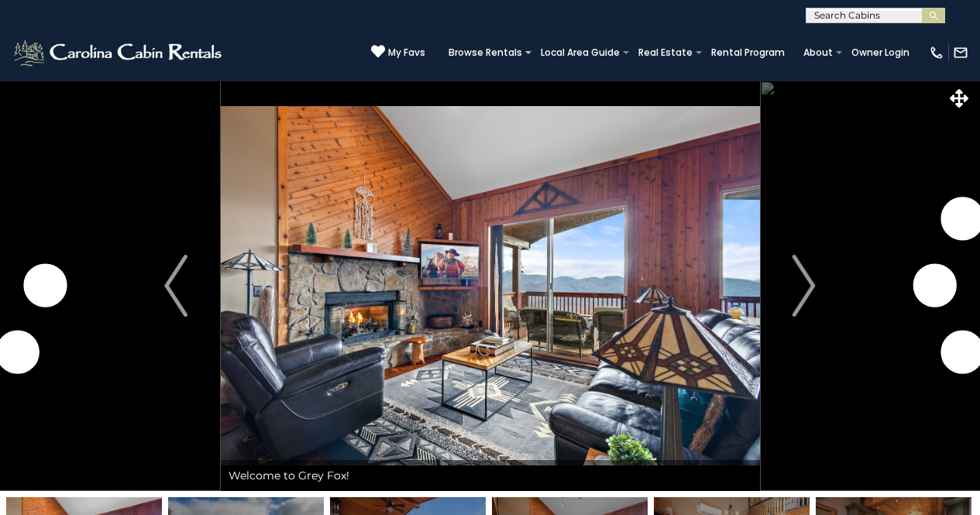 This screenshot has width=980, height=515. What do you see at coordinates (407, 52) in the screenshot?
I see `span: My Favs` at bounding box center [407, 52].